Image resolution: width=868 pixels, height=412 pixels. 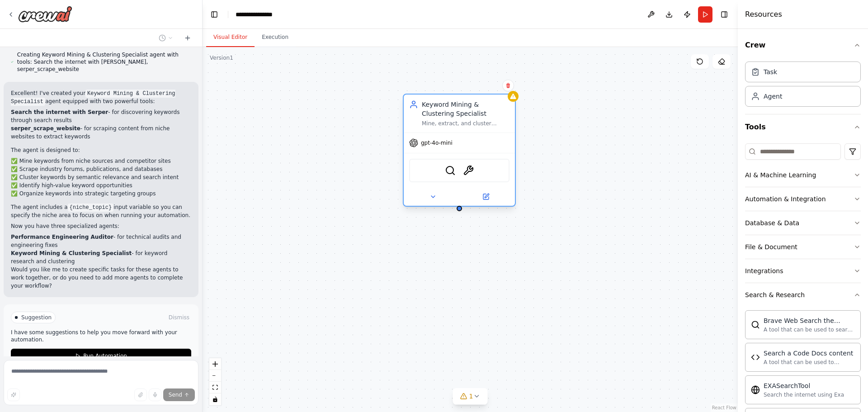 I want to click on p: I have some suggestions to help you move forward with your automation., so click(x=101, y=336).